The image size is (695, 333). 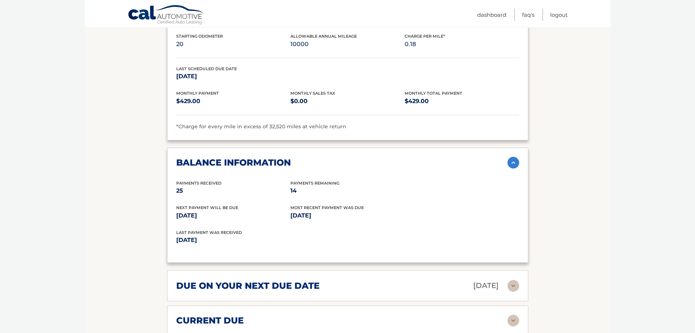 I want to click on a: Cal Automotive, so click(x=166, y=15).